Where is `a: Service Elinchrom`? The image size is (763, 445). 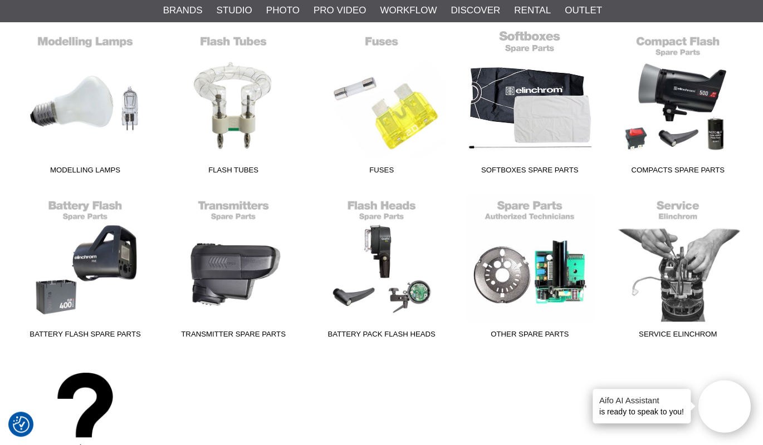 a: Service Elinchrom is located at coordinates (678, 269).